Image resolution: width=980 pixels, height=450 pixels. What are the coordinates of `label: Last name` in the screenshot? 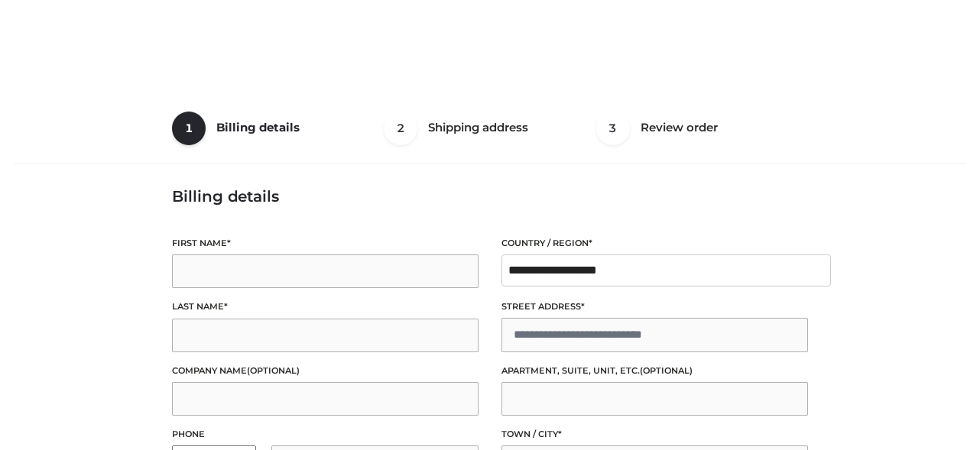 It's located at (325, 306).